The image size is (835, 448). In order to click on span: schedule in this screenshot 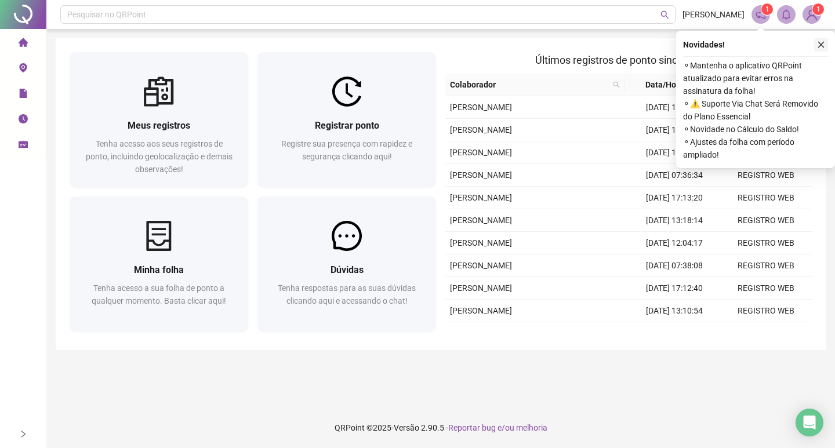, I will do `click(23, 146)`.